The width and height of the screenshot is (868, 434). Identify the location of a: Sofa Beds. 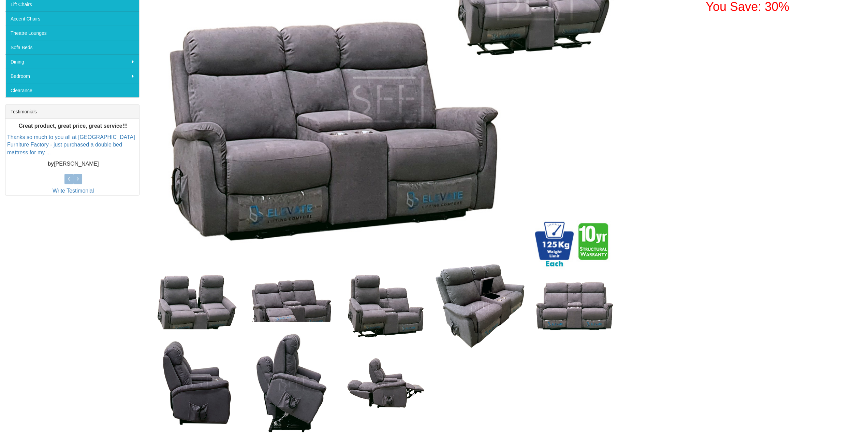
(72, 47).